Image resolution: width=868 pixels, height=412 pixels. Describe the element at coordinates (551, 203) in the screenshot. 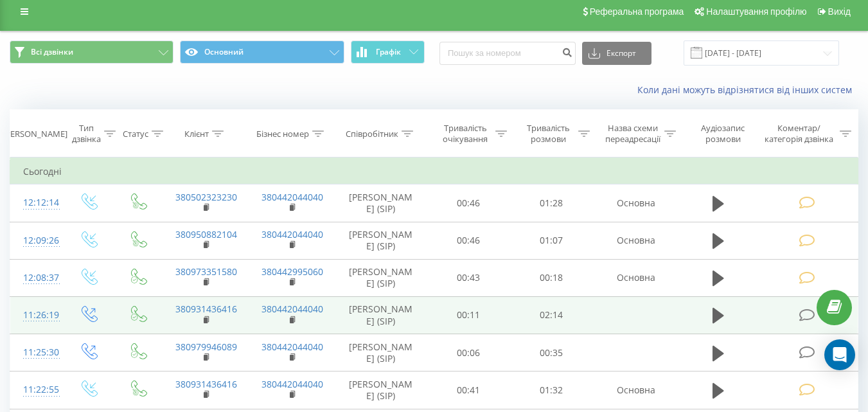

I see `td: 01:28` at that location.